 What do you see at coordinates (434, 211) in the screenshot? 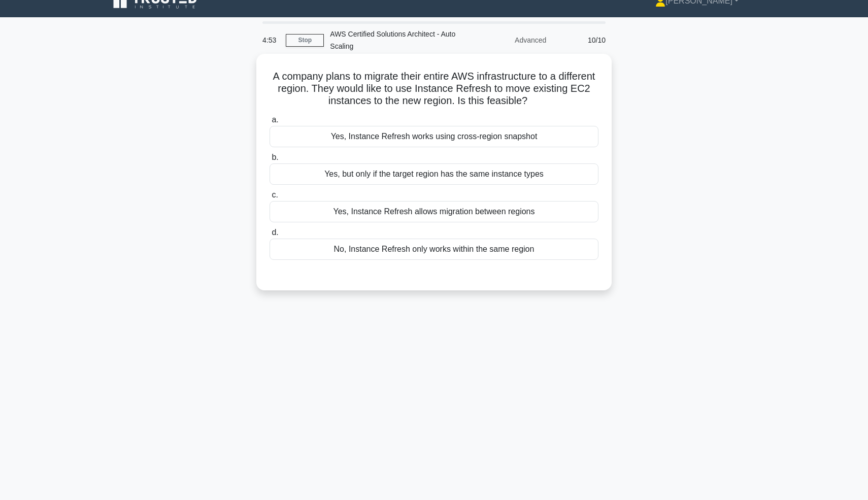
I see `div: Yes, Instance Refresh allows migration between regions` at bounding box center [434, 211].